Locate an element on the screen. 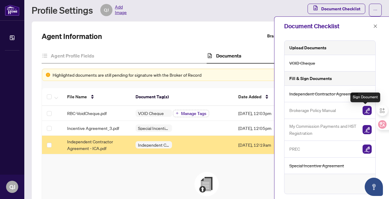  span: plus is located at coordinates (177, 113).